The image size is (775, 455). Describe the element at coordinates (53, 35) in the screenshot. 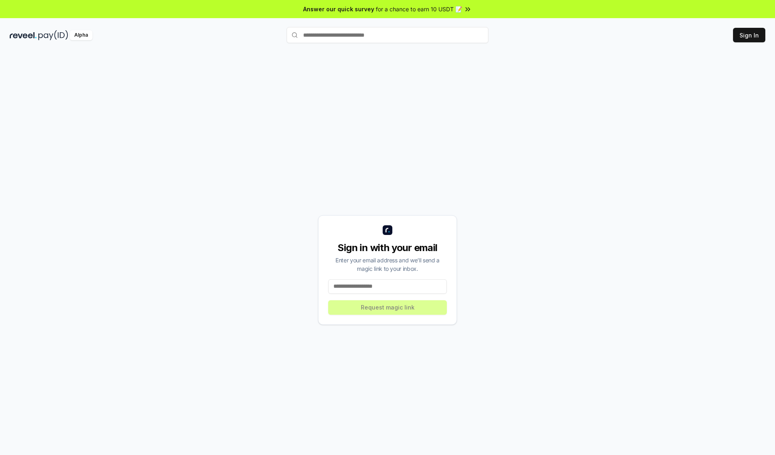

I see `img: pay_id` at that location.